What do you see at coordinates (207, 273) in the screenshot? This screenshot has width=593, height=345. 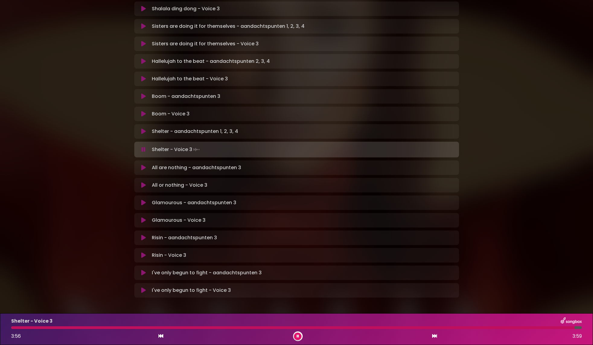 I see `p: I've only begun to fight - aandachtspunten 3` at bounding box center [207, 273].